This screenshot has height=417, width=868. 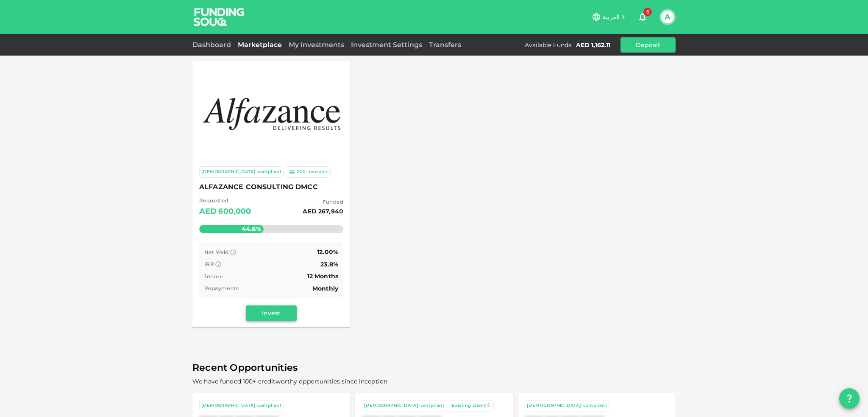 What do you see at coordinates (316, 45) in the screenshot?
I see `a: My Investments` at bounding box center [316, 45].